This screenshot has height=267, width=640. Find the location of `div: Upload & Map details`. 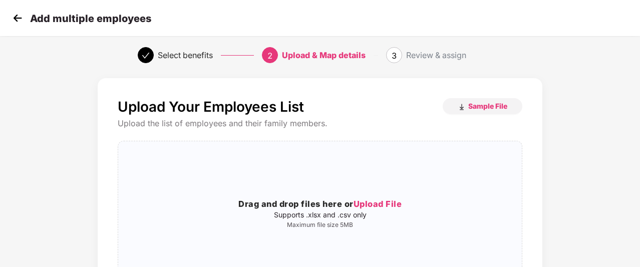

div: Upload & Map details is located at coordinates (323, 55).